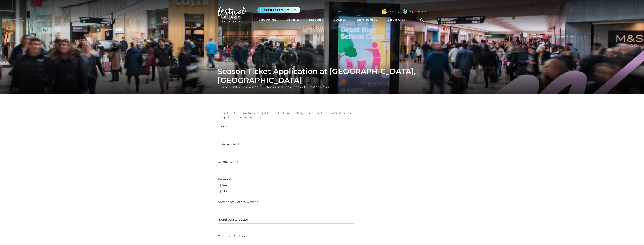  Describe the element at coordinates (224, 87) in the screenshot. I see `a: Home` at that location.